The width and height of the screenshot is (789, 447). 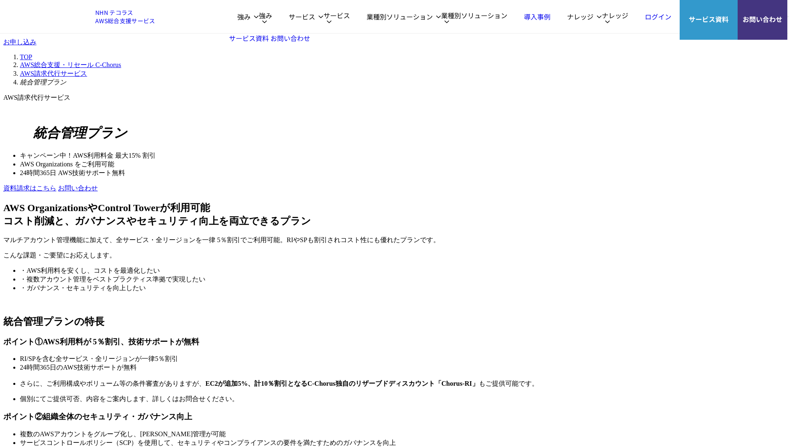 I want to click on a: AWS請求代行サービス, so click(x=53, y=73).